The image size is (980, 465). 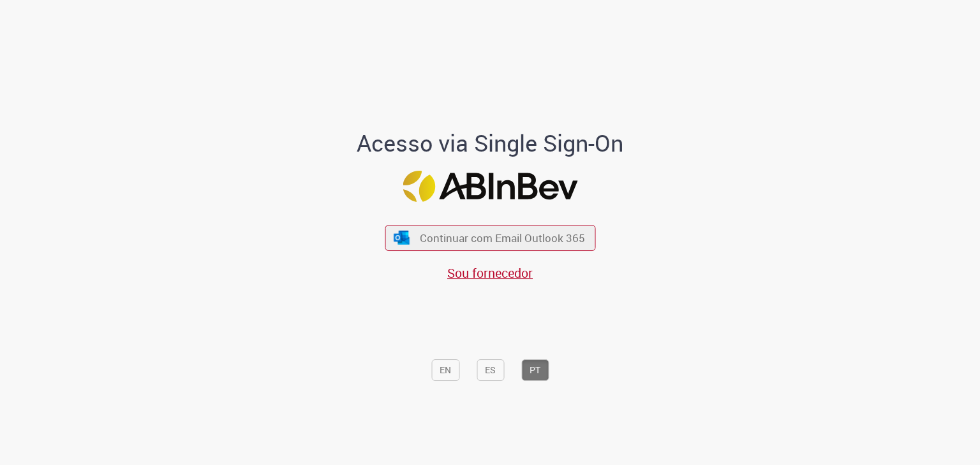 What do you see at coordinates (502, 238) in the screenshot?
I see `span: Continuar com Email Outlook 365` at bounding box center [502, 238].